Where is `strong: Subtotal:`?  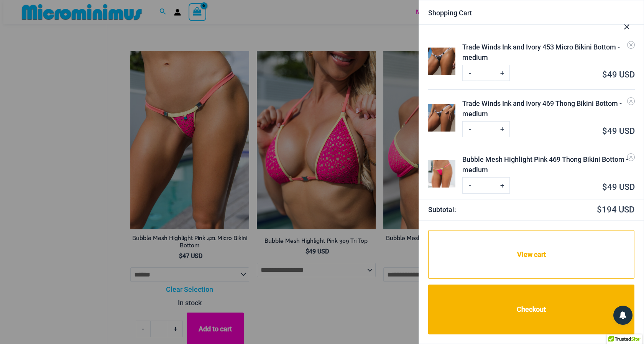 strong: Subtotal: is located at coordinates (479, 210).